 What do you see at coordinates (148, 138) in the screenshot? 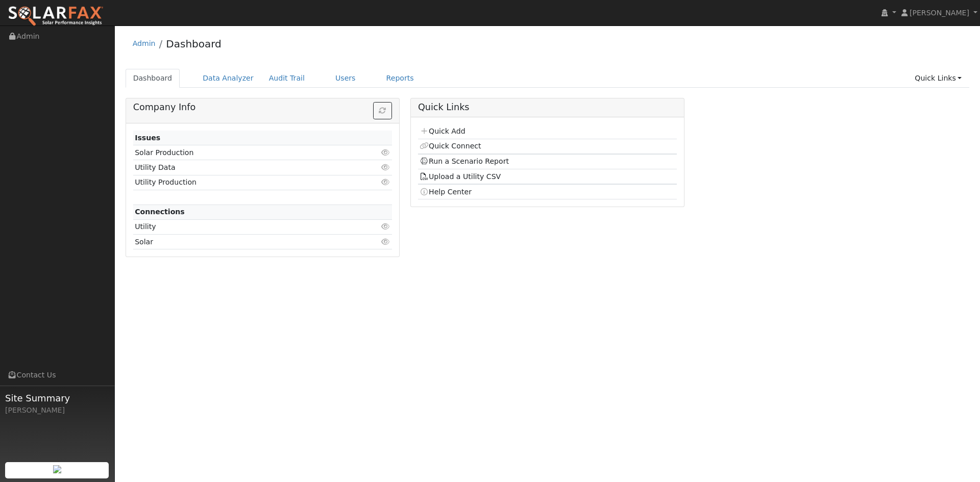
I see `strong: Issues` at bounding box center [148, 138].